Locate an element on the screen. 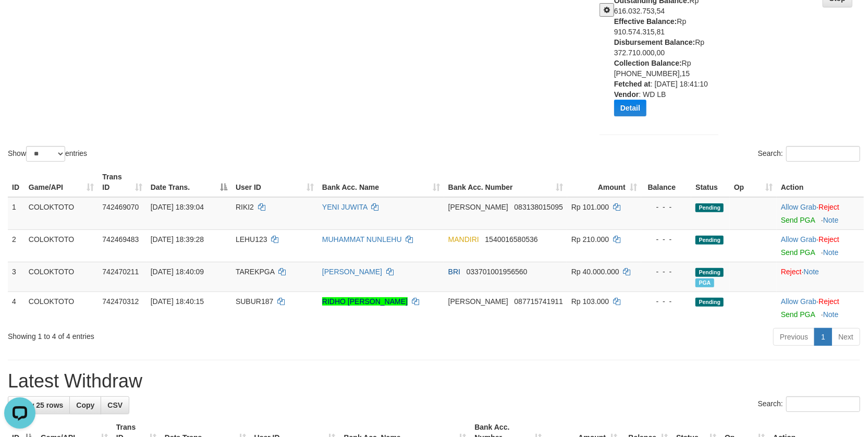  span: MANDIRI is located at coordinates (464, 239).